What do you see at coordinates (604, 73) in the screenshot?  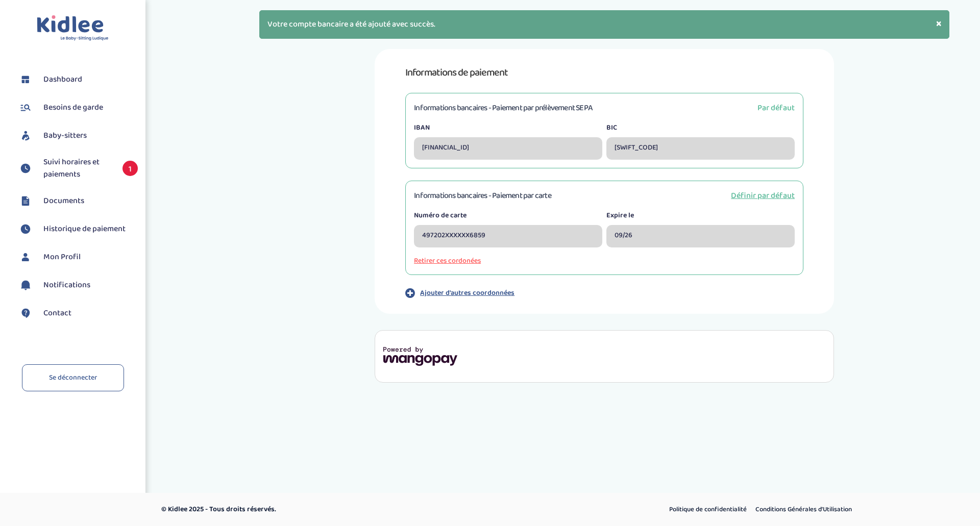 I see `h1: Informations de paiement` at bounding box center [604, 73].